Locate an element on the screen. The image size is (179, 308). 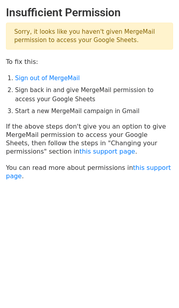
p: You can read more about permissions in . is located at coordinates (90, 172).